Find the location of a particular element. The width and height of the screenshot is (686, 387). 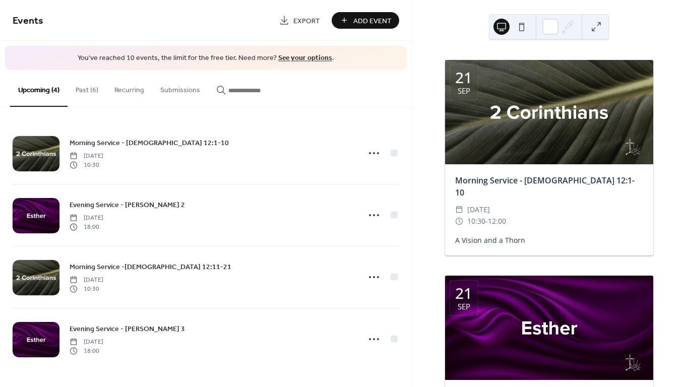

button: Past (6) is located at coordinates (87, 88).